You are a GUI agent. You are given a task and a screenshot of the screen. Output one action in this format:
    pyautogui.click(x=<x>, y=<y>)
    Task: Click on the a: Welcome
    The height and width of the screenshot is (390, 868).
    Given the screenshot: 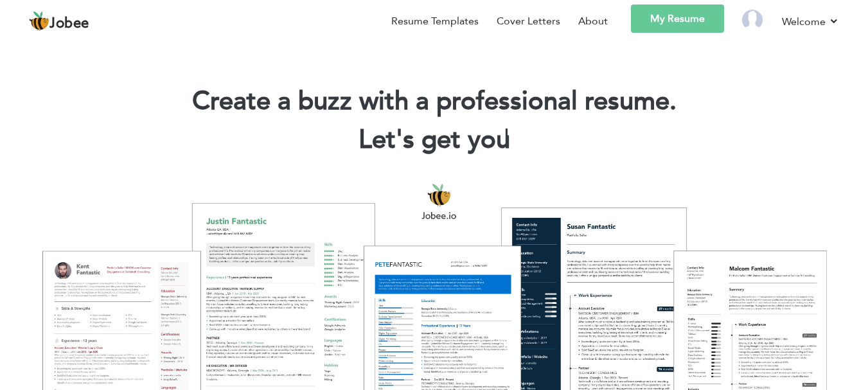 What is the action you would take?
    pyautogui.click(x=810, y=21)
    